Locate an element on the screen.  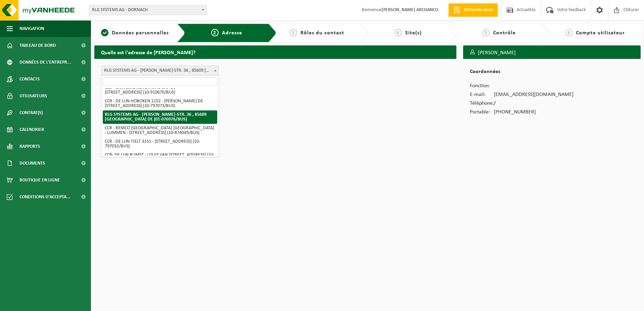
a: 1Données personnelles is located at coordinates (135, 33).